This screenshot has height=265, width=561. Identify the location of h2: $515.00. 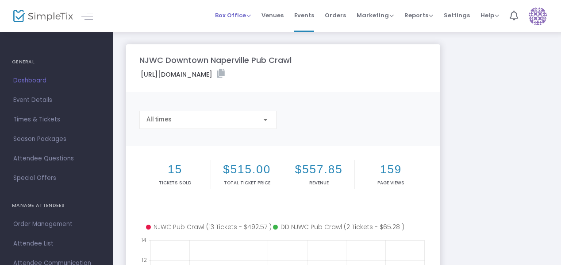
(246, 169).